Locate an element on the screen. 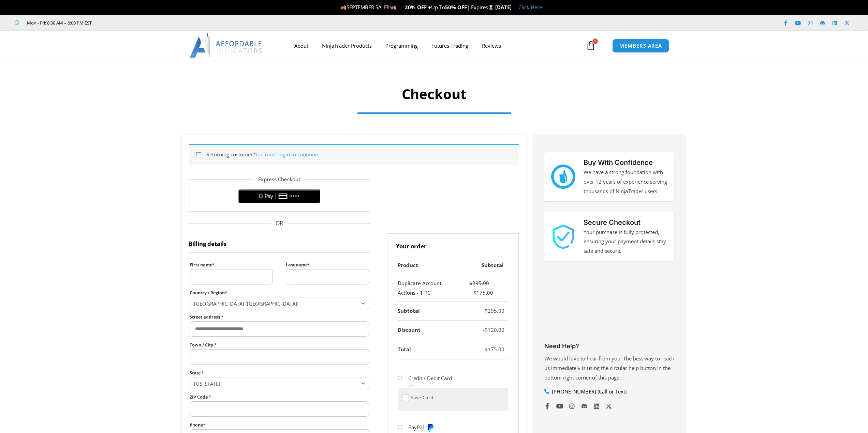 The image size is (868, 433). h1: Checkout is located at coordinates (434, 94).